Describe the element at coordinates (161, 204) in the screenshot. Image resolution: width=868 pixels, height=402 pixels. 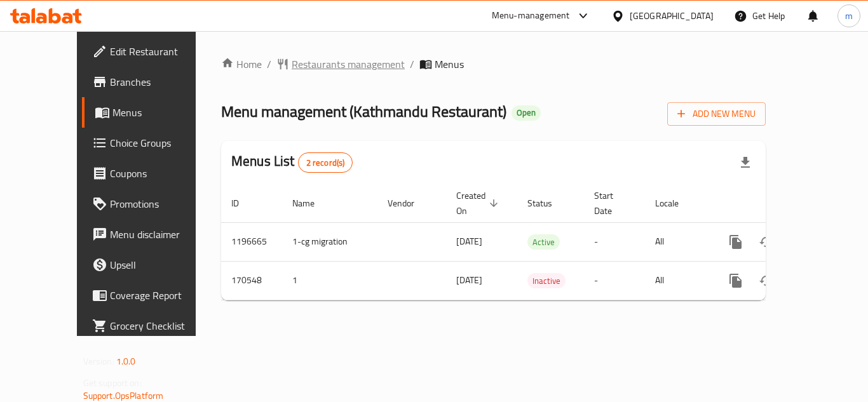
I see `span: Promotions` at that location.